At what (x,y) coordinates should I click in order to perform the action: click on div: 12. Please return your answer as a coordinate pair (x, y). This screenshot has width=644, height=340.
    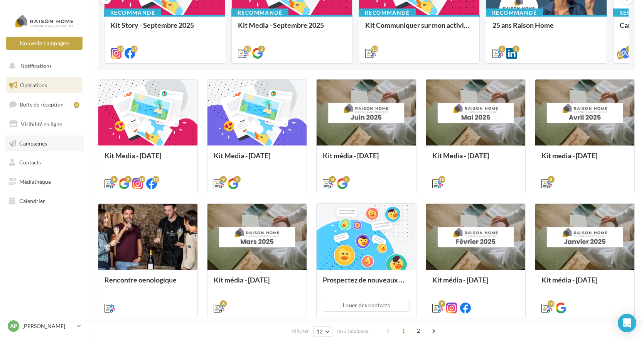
    Looking at the image, I should click on (375, 49).